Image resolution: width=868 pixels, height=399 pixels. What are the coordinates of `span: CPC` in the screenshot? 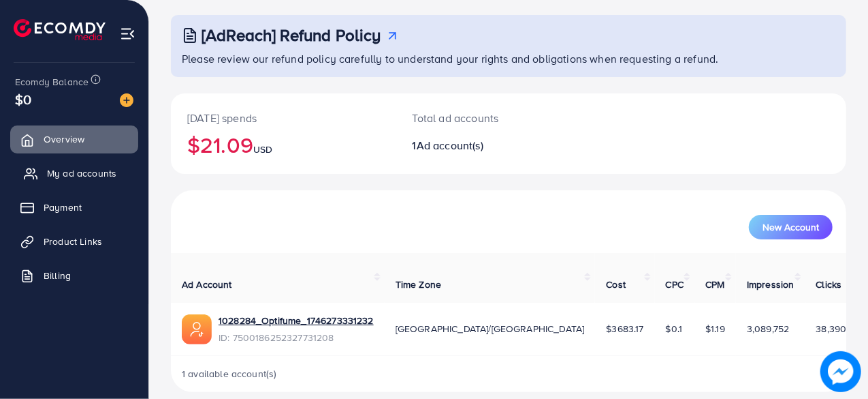 It's located at (674, 284).